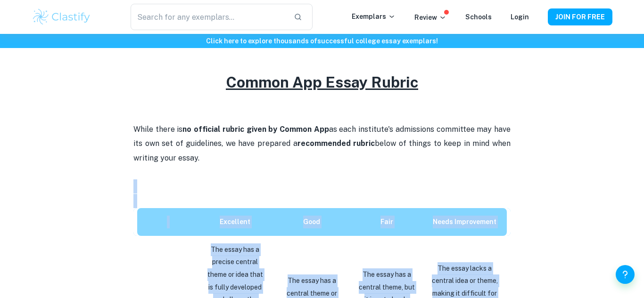 The height and width of the screenshot is (298, 644). What do you see at coordinates (322, 82) in the screenshot?
I see `u: Common App Essay Rubric` at bounding box center [322, 82].